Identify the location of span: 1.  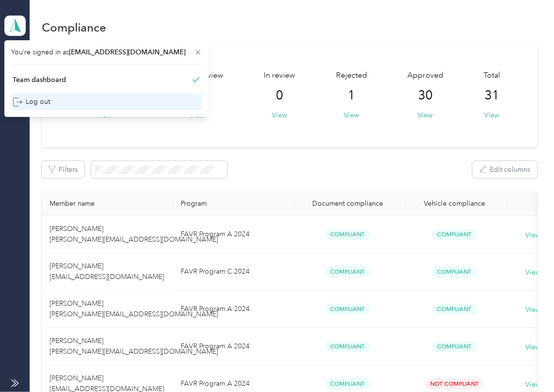
(351, 96).